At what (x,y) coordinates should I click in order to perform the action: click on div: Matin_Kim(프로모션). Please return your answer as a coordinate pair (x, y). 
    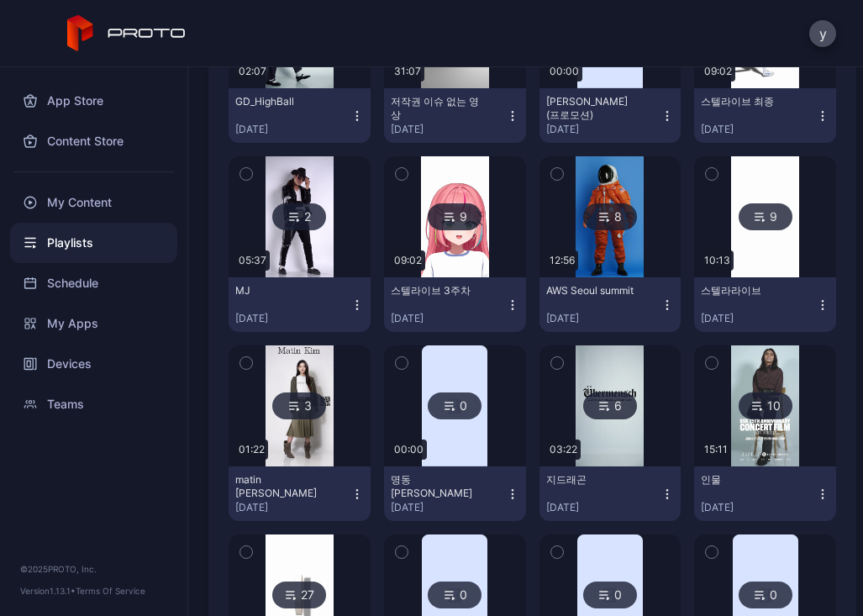
    Looking at the image, I should click on (592, 108).